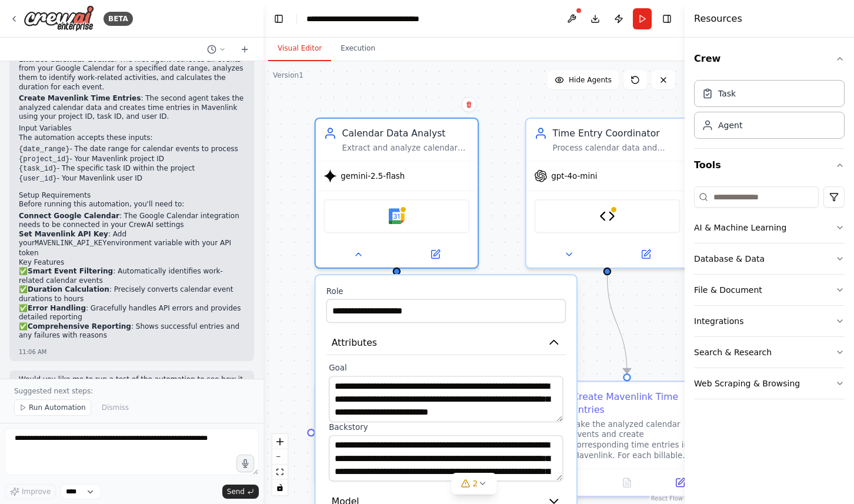 The image size is (854, 504). What do you see at coordinates (667, 19) in the screenshot?
I see `button: Hide right sidebar` at bounding box center [667, 19].